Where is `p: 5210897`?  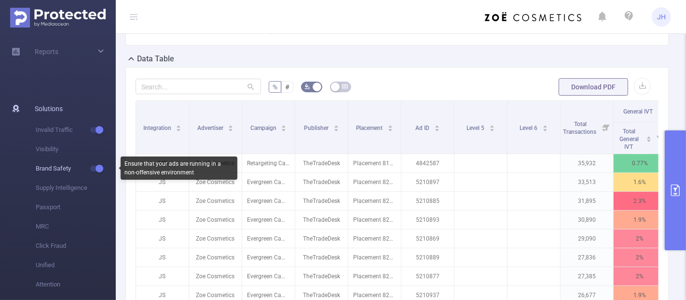 p: 5210897 is located at coordinates (427, 182).